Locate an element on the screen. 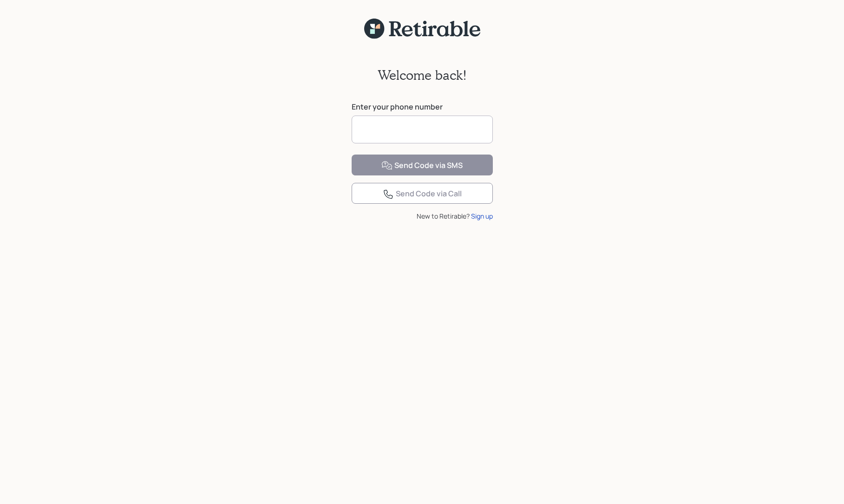 Image resolution: width=844 pixels, height=504 pixels. div: Sign up is located at coordinates (482, 216).